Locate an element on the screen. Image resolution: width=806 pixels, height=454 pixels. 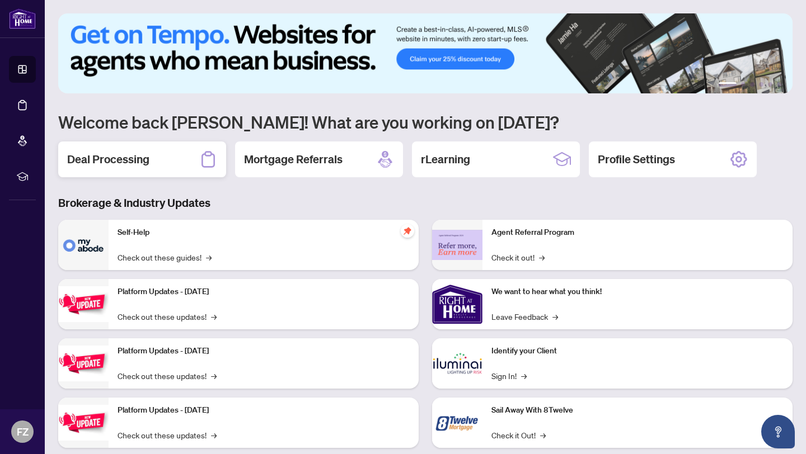
img: logo is located at coordinates (22, 18).